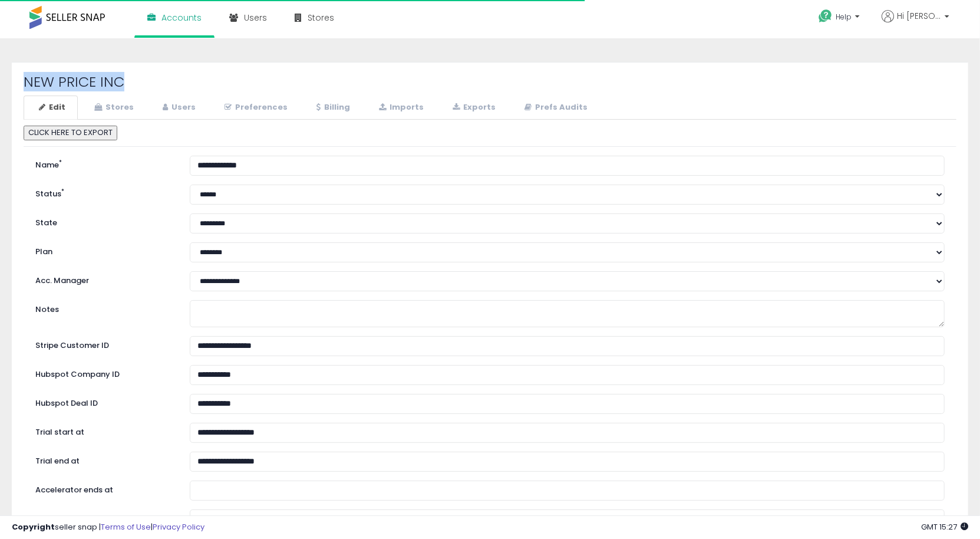  I want to click on a: Imports, so click(399, 107).